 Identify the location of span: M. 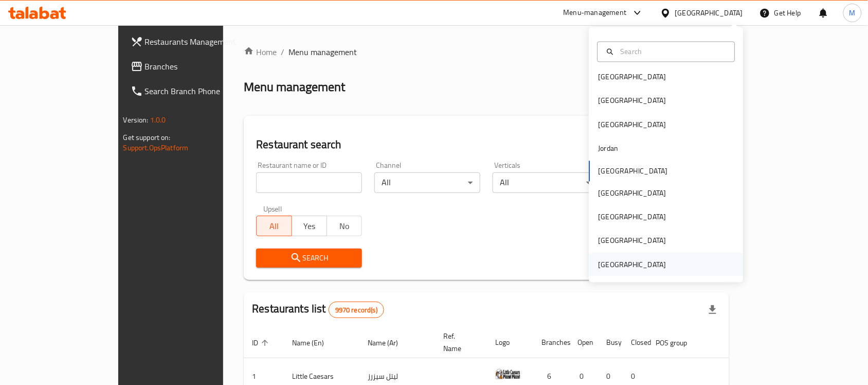
(852, 13).